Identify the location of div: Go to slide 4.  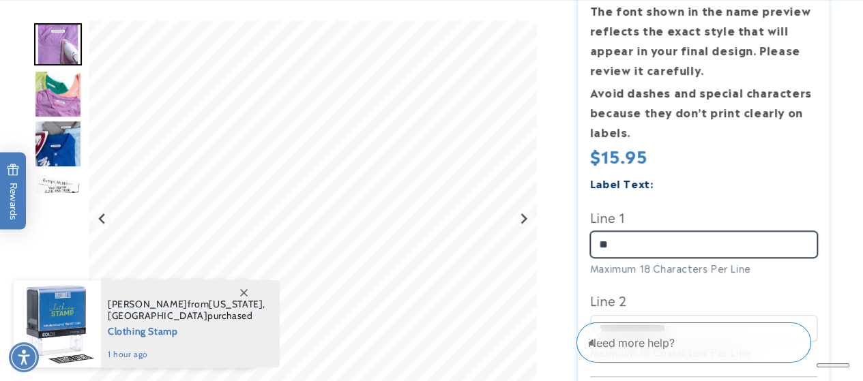
(58, 194).